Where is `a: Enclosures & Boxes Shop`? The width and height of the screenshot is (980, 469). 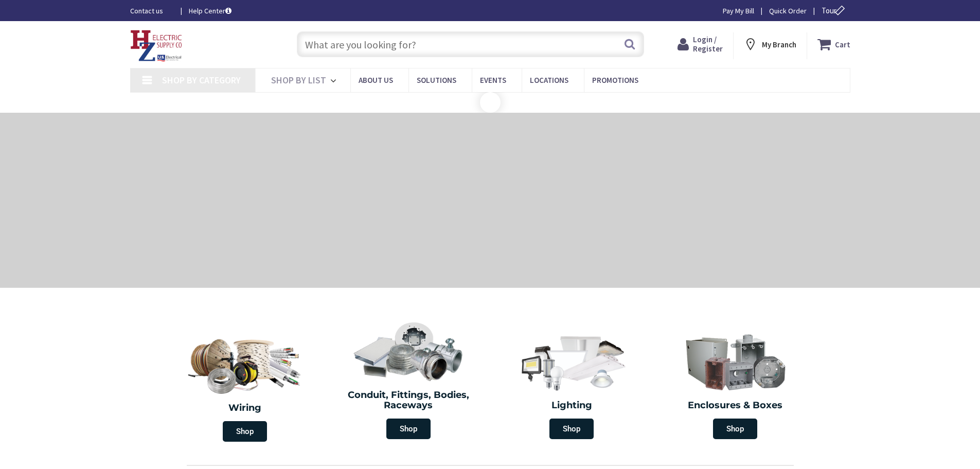 a: Enclosures & Boxes Shop is located at coordinates (735, 385).